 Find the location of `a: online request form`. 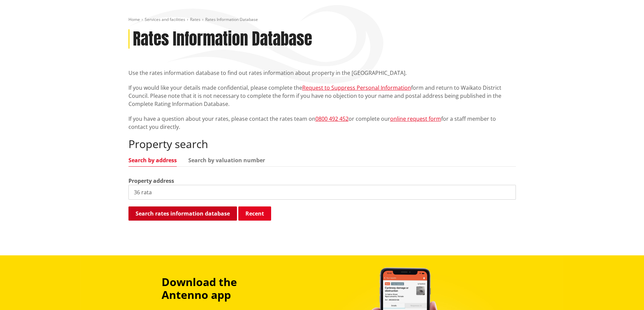

a: online request form is located at coordinates (416, 119).